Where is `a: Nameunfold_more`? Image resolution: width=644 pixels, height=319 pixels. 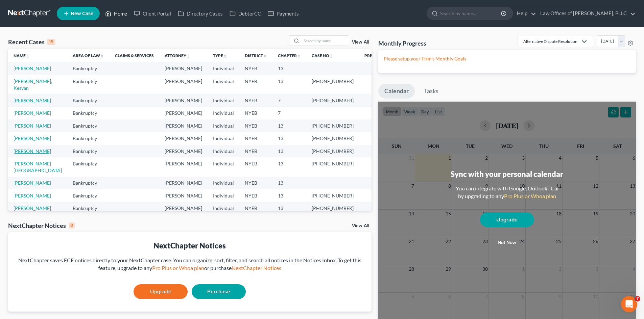 a: Nameunfold_more is located at coordinates (22, 55).